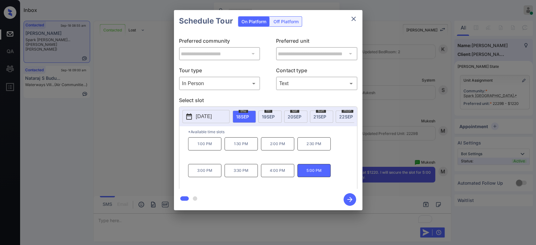  I want to click on button: btn-next, so click(350, 199).